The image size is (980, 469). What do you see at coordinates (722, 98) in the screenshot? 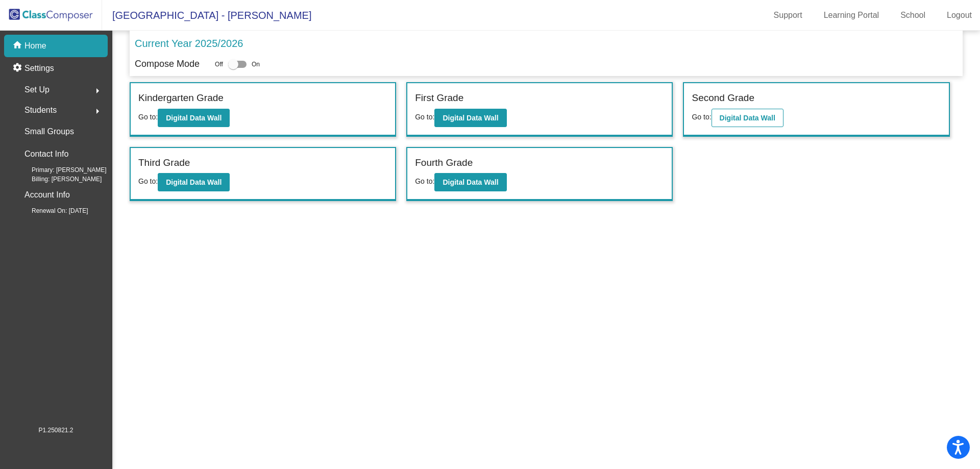
I see `label: Second Grade` at bounding box center [722, 98].